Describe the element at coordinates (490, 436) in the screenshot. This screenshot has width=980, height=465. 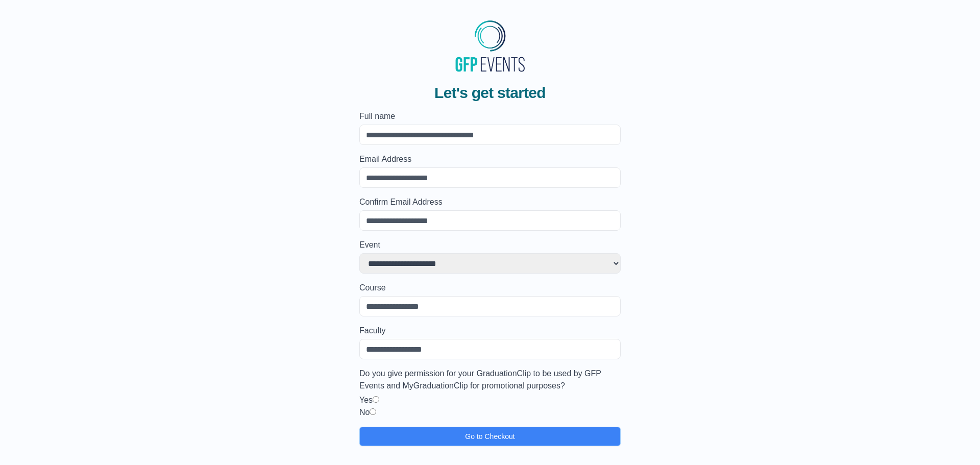
I see `button: Go to Checkout` at that location.